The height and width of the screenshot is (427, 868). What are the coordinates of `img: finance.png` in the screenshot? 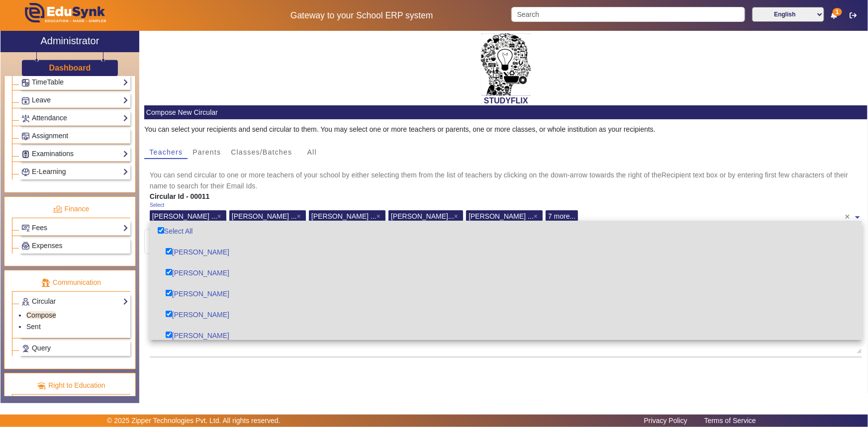 It's located at (57, 209).